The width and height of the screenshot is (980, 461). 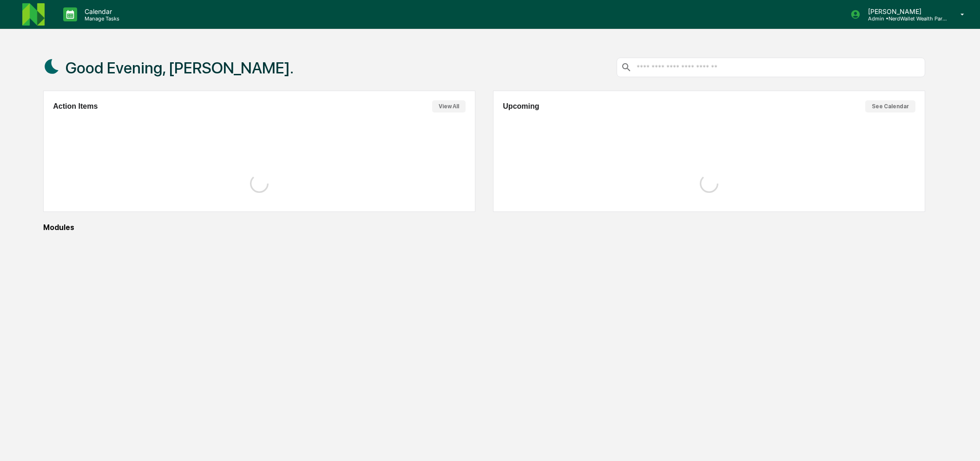 I want to click on h2: Upcoming, so click(x=521, y=107).